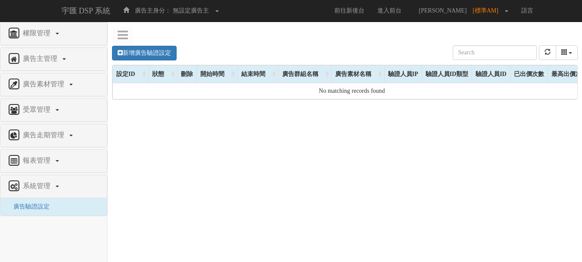  I want to click on span: 無設定廣告主, so click(191, 10).